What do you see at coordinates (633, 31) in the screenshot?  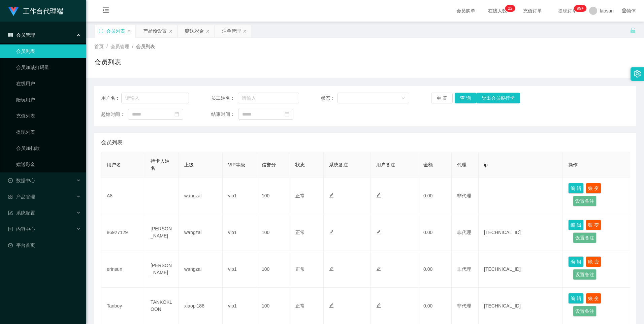 I see `i: 图标: unlock` at bounding box center [633, 31].